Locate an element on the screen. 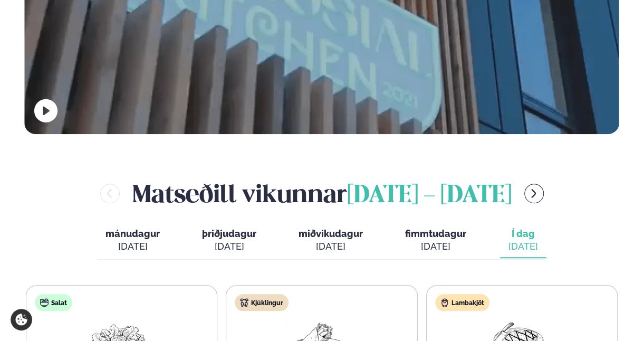 The width and height of the screenshot is (644, 341). div: Lambakjöt is located at coordinates (462, 303).